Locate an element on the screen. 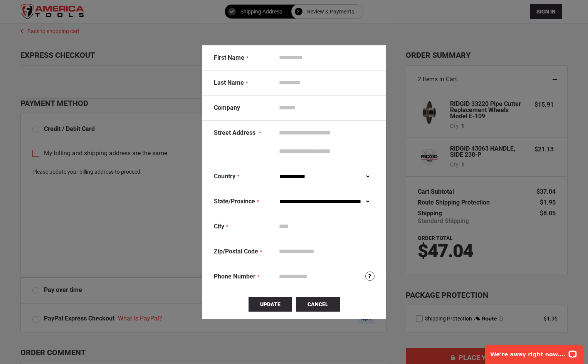 Image resolution: width=588 pixels, height=364 pixels. span: Phone Number is located at coordinates (235, 276).